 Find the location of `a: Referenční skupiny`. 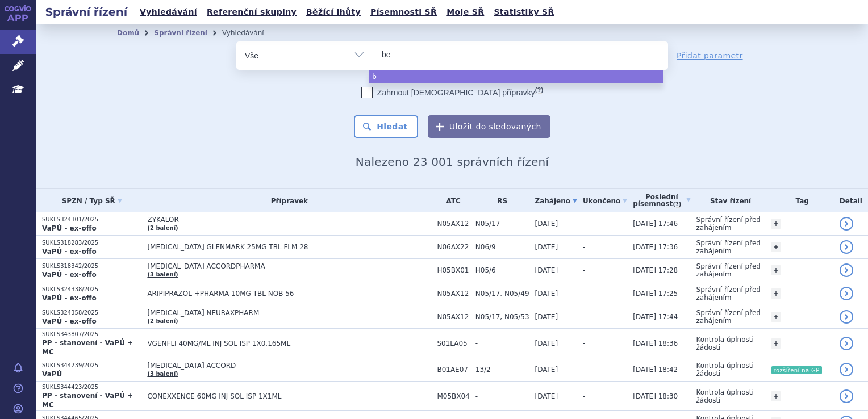

a: Referenční skupiny is located at coordinates (251, 12).